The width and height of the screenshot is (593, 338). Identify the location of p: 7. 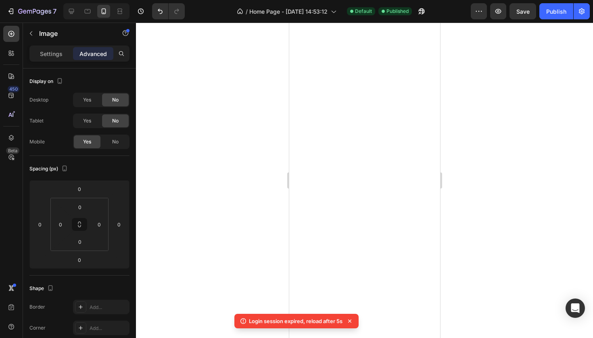
(54, 11).